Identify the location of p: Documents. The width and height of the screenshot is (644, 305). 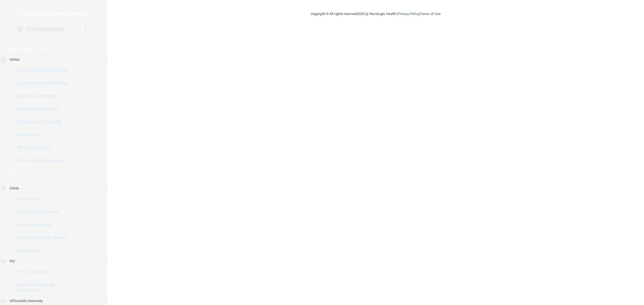
(40, 199).